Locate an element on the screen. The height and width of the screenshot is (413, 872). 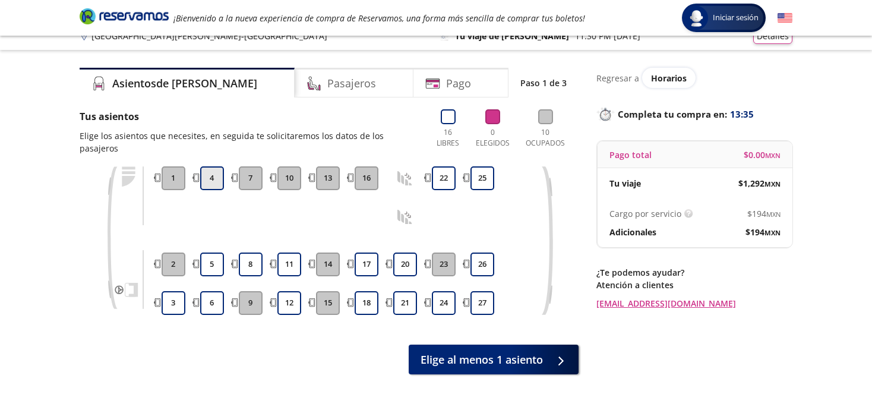
button: 3 is located at coordinates (173, 303).